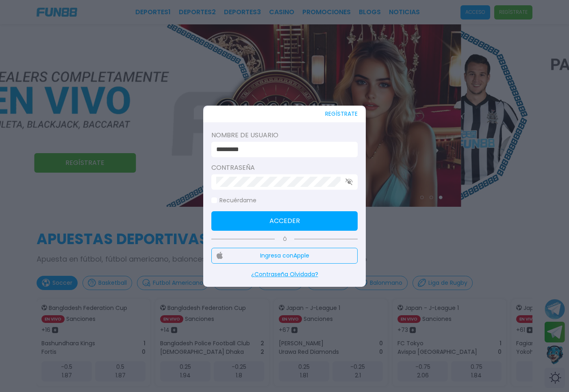  I want to click on label: Contraseña, so click(284, 168).